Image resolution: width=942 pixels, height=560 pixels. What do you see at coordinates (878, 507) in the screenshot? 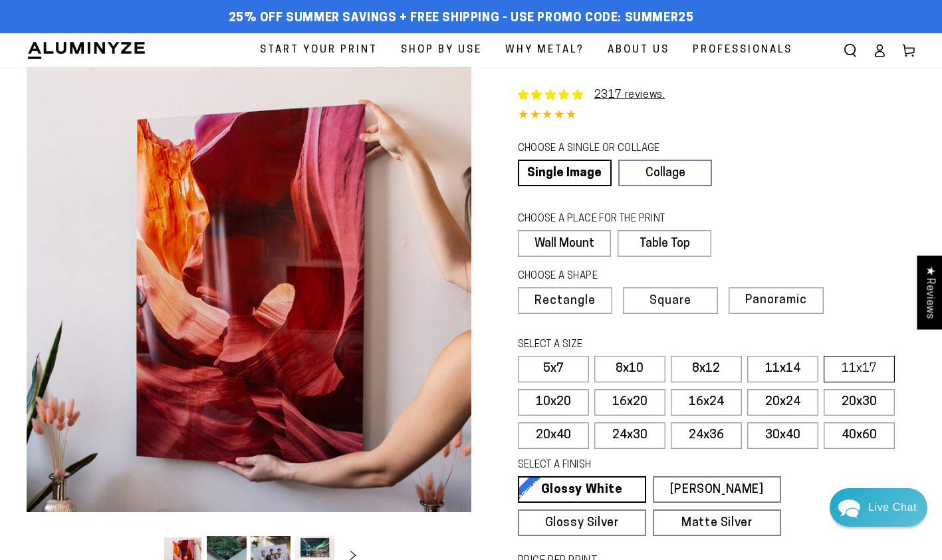
I see `div: Chat widget toggle` at bounding box center [878, 507].